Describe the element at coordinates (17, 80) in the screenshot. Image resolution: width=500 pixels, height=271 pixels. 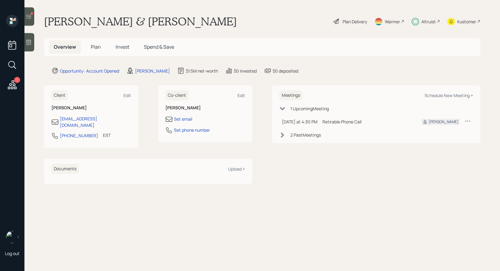
I see `div: 1` at that location.